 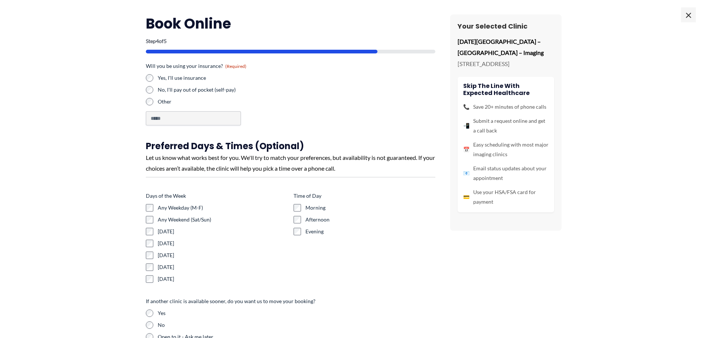 What do you see at coordinates (506, 173) in the screenshot?
I see `li: Email status updates about your appointment` at bounding box center [506, 173].